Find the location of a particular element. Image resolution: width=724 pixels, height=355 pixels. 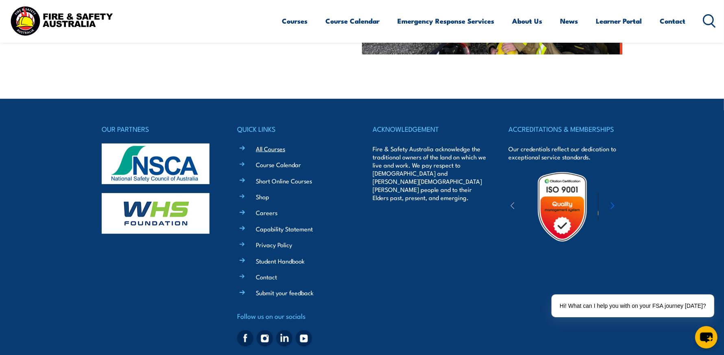

p: Our credentials reflect our dedication to exceptional service standards. is located at coordinates (566, 153).